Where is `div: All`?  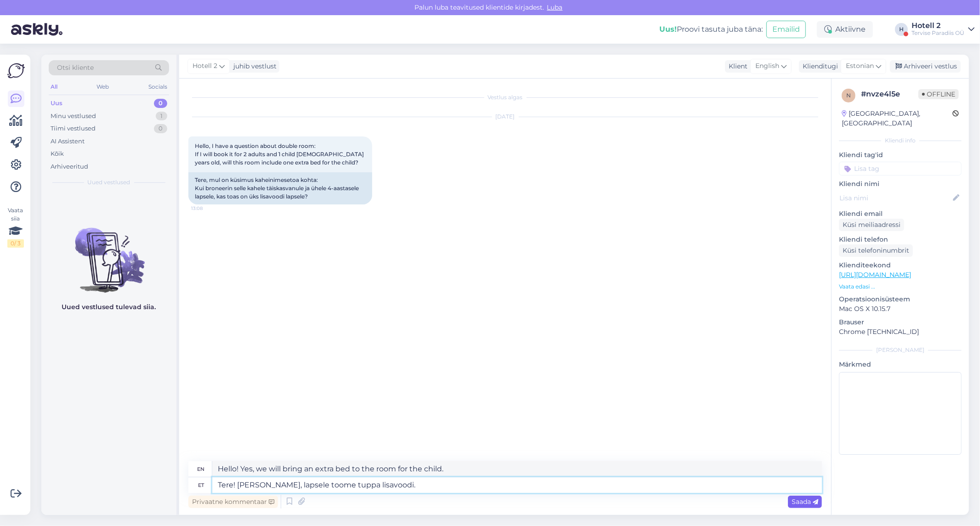 div: All is located at coordinates (54, 87).